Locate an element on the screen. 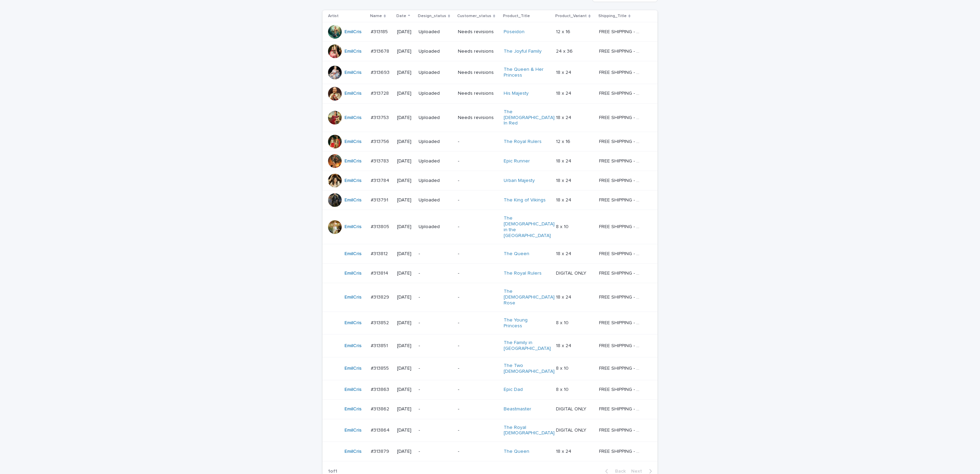  p: #313728 is located at coordinates (380, 93).